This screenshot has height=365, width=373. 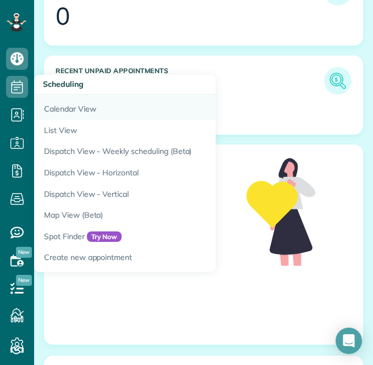 I want to click on a: Calendar View, so click(x=171, y=107).